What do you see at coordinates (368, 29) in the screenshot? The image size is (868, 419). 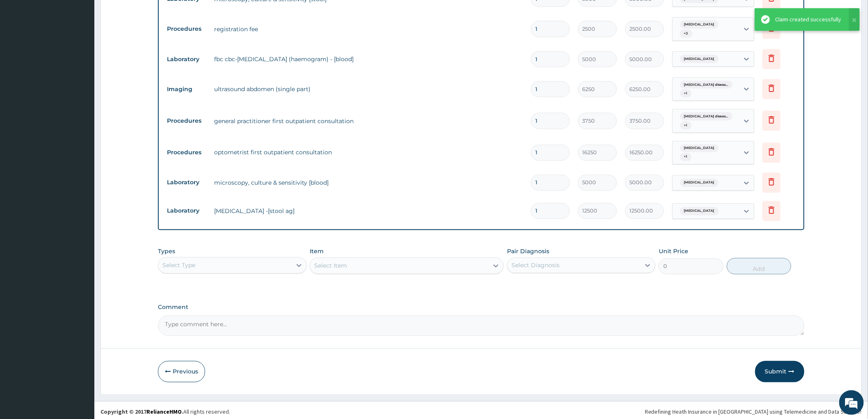 I see `td: registration fee` at bounding box center [368, 29].